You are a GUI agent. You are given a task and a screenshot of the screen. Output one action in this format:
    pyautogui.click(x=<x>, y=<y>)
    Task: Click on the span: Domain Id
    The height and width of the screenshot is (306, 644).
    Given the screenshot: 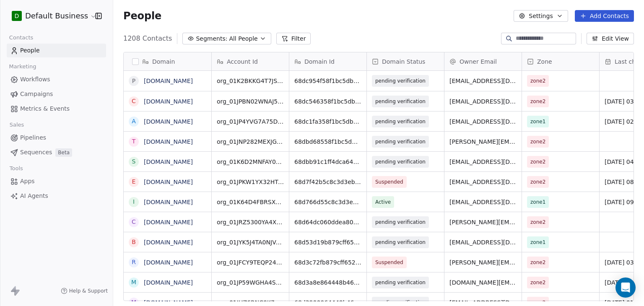 What is the action you would take?
    pyautogui.click(x=320, y=61)
    